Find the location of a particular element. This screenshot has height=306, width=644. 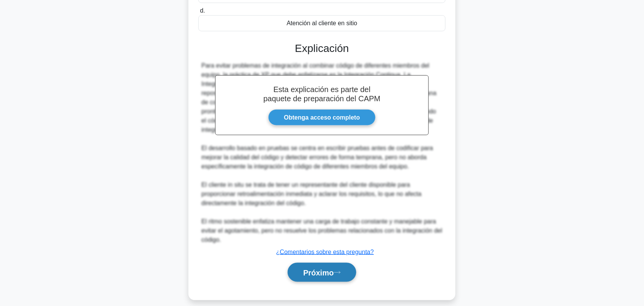

font: Explicación is located at coordinates (322, 48).